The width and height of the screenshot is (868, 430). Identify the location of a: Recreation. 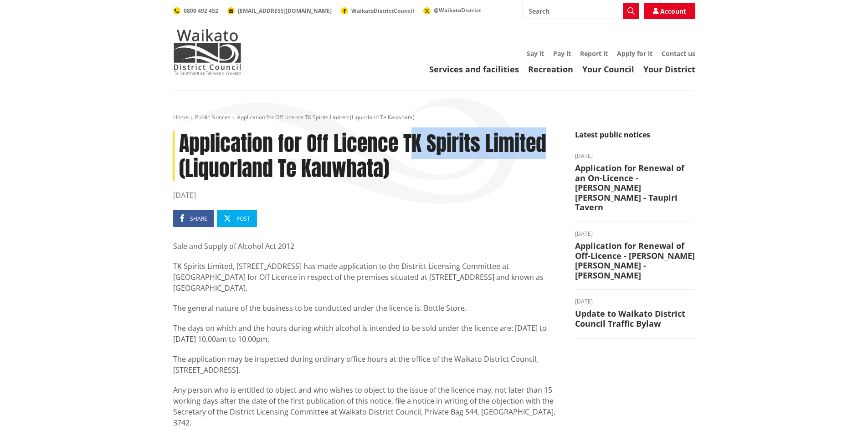
(550, 70).